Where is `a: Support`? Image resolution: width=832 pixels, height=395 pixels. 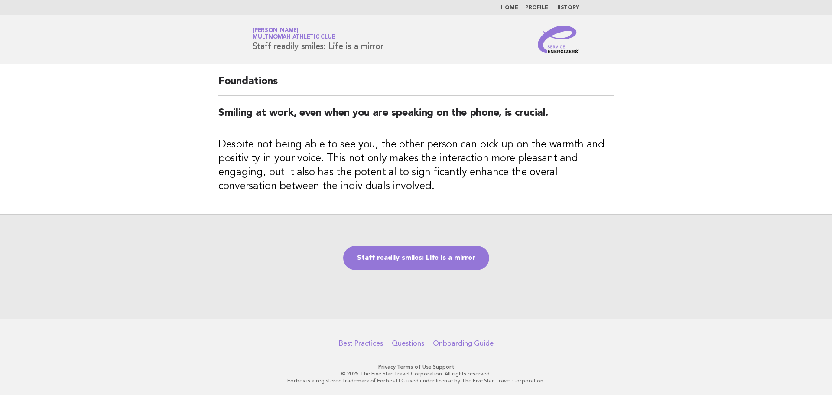 a: Support is located at coordinates (443, 366).